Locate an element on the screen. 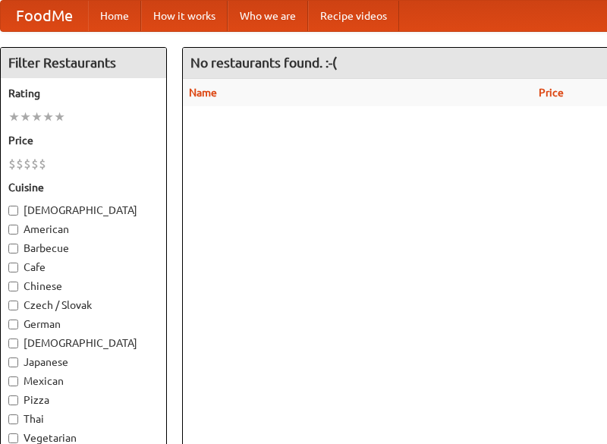 The image size is (607, 444). a: Name is located at coordinates (202, 92).